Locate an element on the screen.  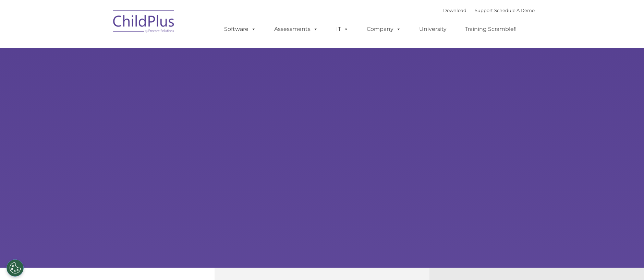
a: Training Scramble!! is located at coordinates (491, 29).